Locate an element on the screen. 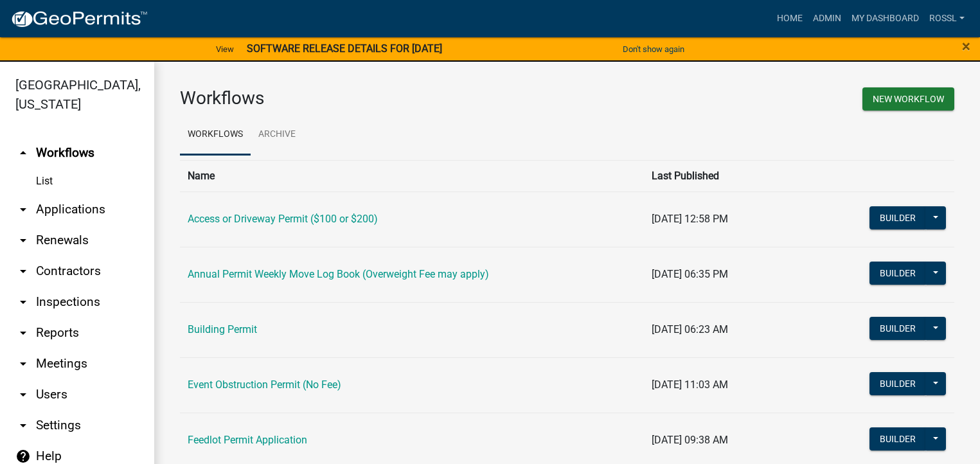 The width and height of the screenshot is (980, 464). h3: Workflows is located at coordinates (369, 98).